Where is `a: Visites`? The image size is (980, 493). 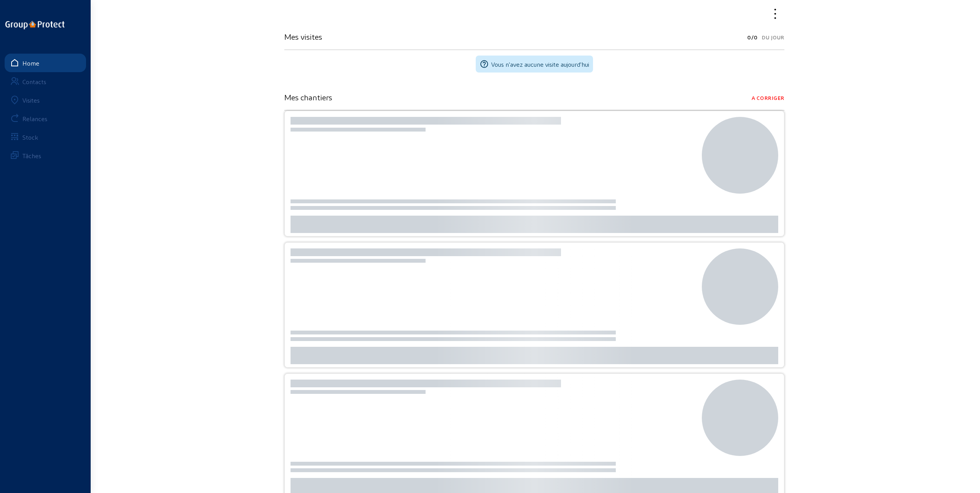 a: Visites is located at coordinates (45, 100).